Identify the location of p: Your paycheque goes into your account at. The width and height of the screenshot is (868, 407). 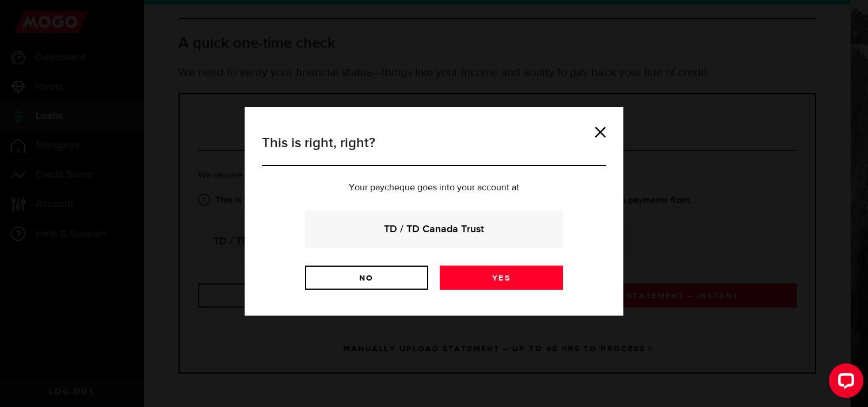
(434, 188).